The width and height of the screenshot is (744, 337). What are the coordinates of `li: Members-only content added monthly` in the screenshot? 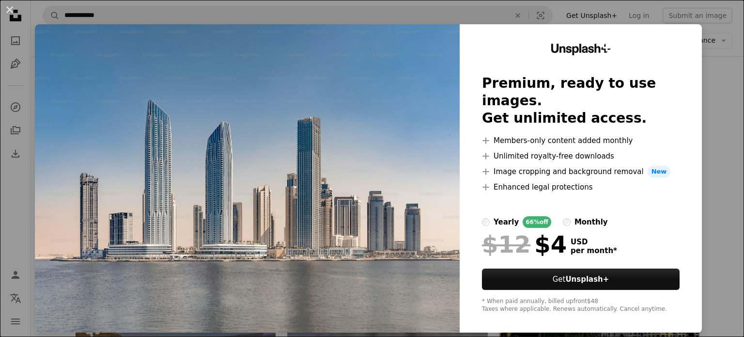 It's located at (581, 140).